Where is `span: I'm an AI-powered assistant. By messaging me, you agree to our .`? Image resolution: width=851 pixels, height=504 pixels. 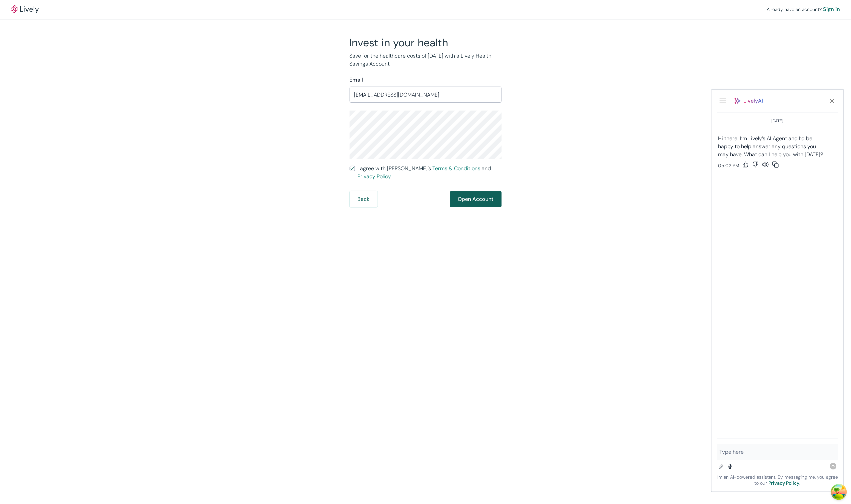 span: I'm an AI-powered assistant. By messaging me, you agree to our . is located at coordinates (777, 480).